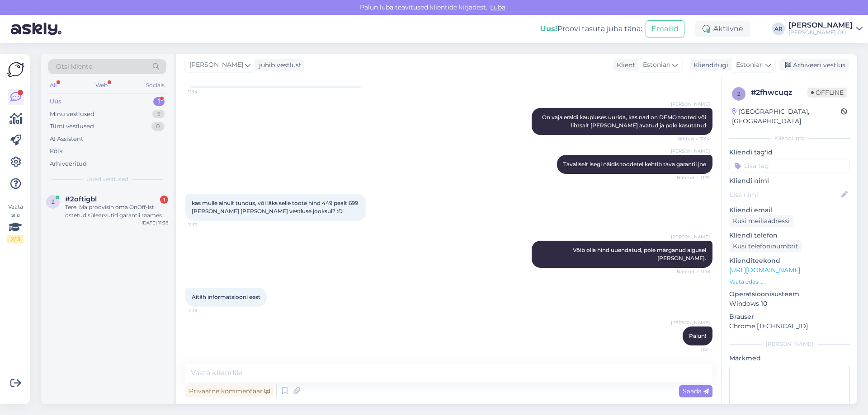 Image resolution: width=868 pixels, height=415 pixels. What do you see at coordinates (549, 29) in the screenshot?
I see `b: Uus!` at bounding box center [549, 29].